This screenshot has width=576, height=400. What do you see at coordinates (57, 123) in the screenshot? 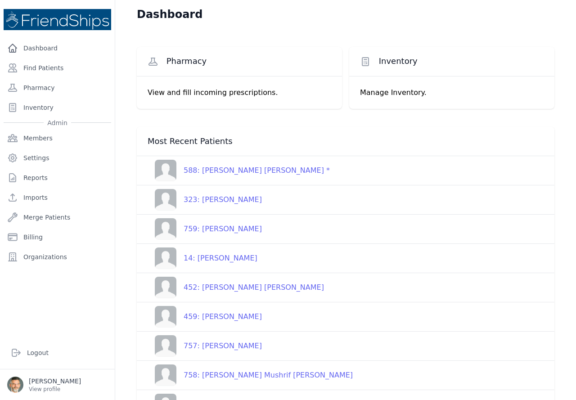
I see `span: Admin` at bounding box center [57, 123].